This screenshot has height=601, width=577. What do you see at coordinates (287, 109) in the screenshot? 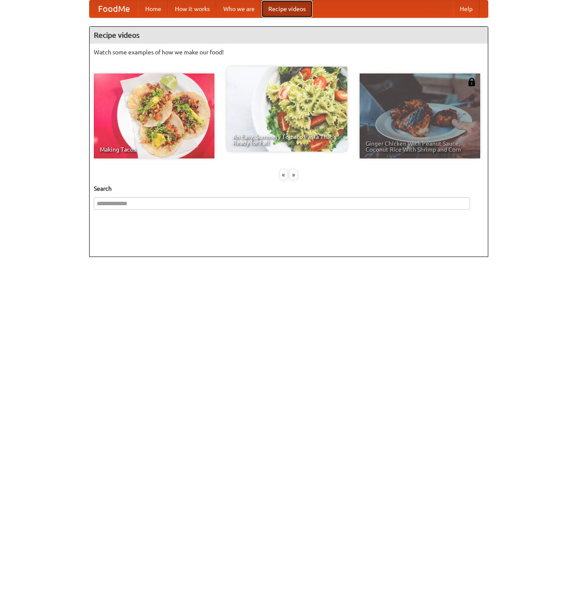
I see `a: An Easy, Summery Tomato Pasta That's Ready for Fall` at bounding box center [287, 109].